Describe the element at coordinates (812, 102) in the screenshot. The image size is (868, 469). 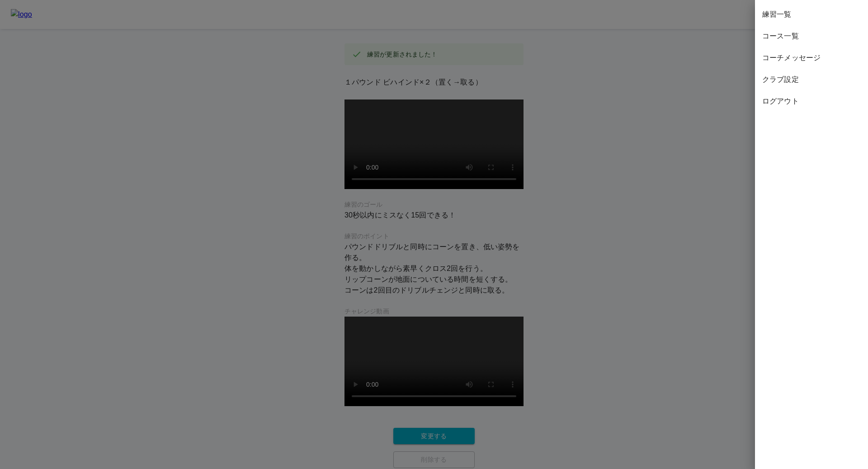
I see `span: ログアウト` at that location.